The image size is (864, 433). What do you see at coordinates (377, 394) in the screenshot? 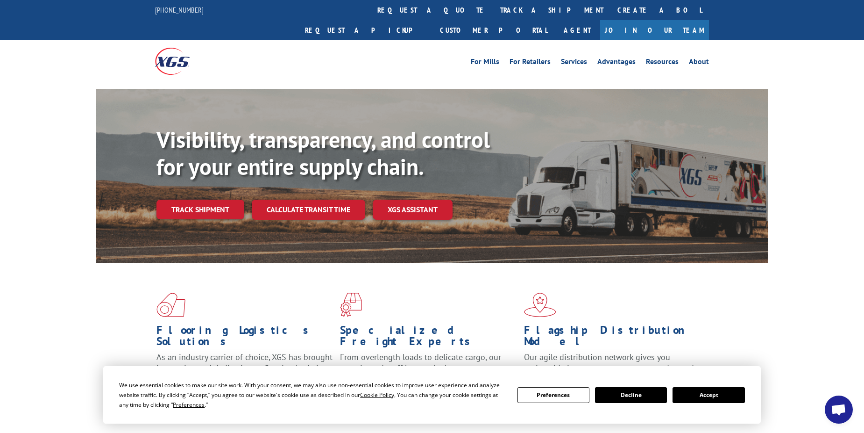
I see `span: Cookie Policy` at bounding box center [377, 394].